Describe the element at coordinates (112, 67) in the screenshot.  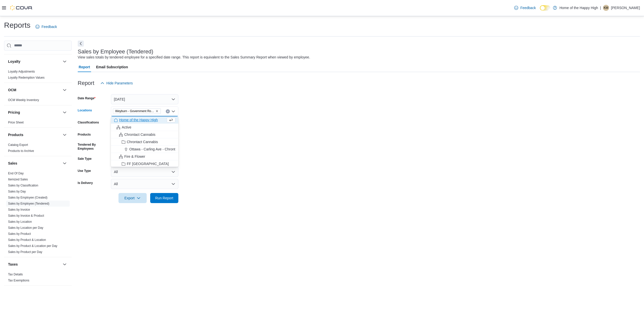
I see `span: Email Subscription` at that location.